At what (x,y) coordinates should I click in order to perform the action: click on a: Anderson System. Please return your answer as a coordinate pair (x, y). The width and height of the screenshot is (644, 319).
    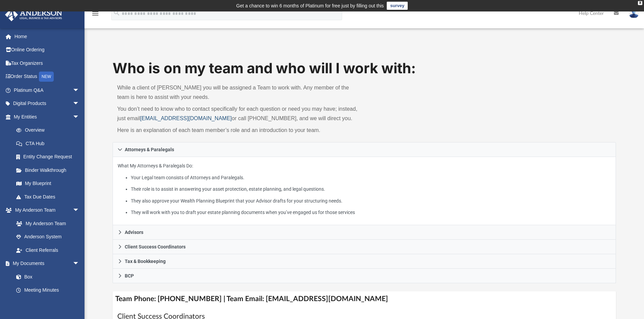
    Looking at the image, I should click on (47, 237).